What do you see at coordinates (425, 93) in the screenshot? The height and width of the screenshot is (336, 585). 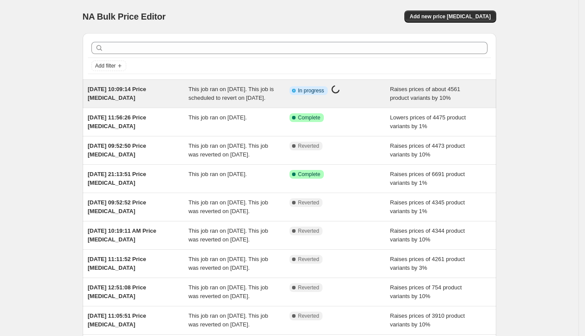 I see `span: Raises prices of about 4561 product variants by 10%` at bounding box center [425, 93].